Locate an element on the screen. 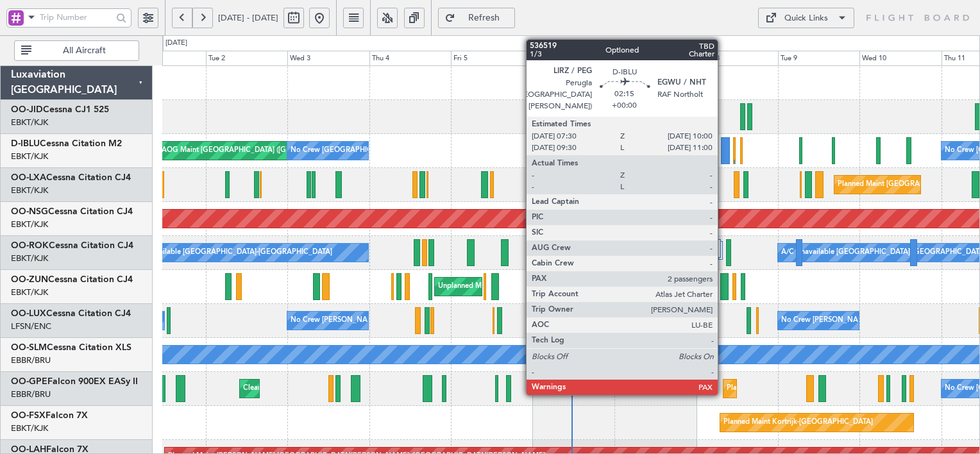 Image resolution: width=980 pixels, height=454 pixels. button: Quick Links is located at coordinates (806, 18).